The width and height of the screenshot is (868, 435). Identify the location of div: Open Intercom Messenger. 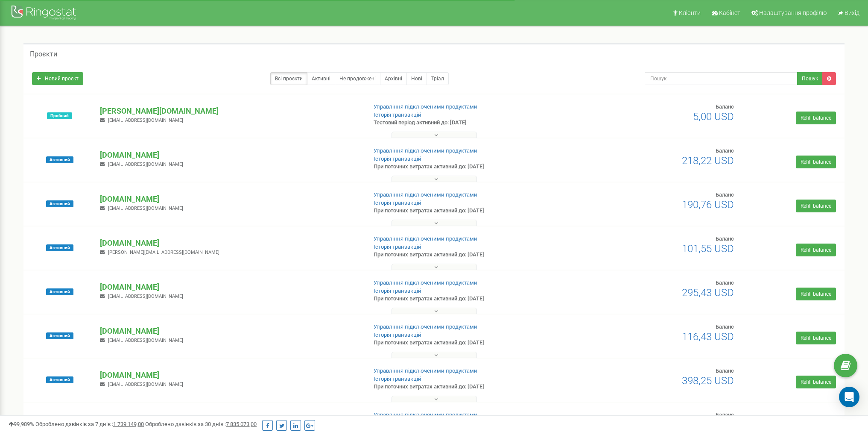
(849, 397).